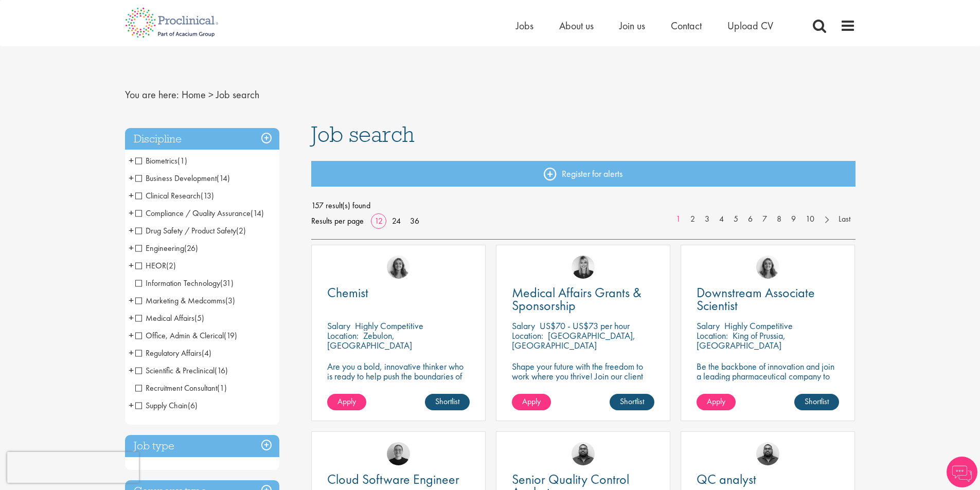 The image size is (980, 490). What do you see at coordinates (583, 454) in the screenshot?
I see `img: Ashley Bennett` at bounding box center [583, 454].